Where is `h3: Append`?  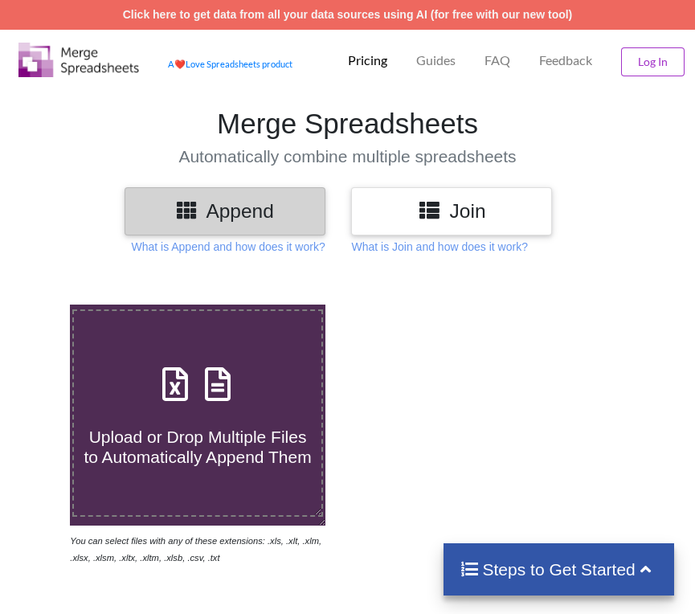
h3: Append is located at coordinates (225, 210).